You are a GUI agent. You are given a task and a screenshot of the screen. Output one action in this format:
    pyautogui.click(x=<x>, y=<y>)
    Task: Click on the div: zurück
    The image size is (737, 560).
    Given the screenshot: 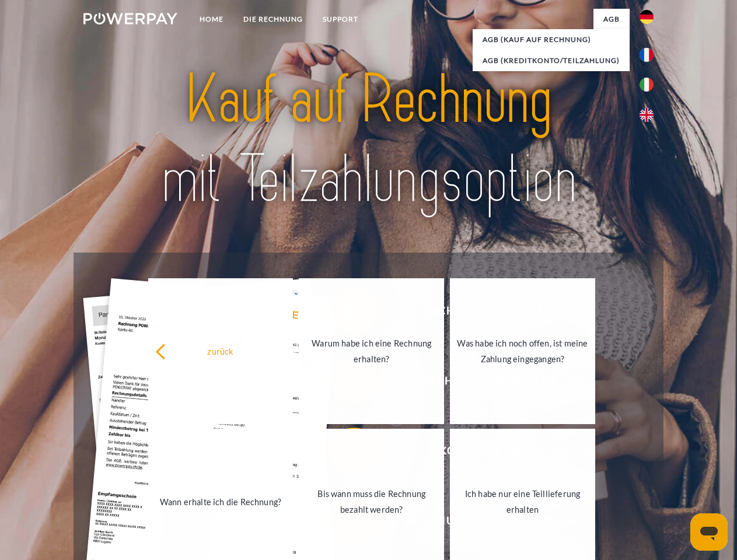 What is the action you would take?
    pyautogui.click(x=220, y=351)
    